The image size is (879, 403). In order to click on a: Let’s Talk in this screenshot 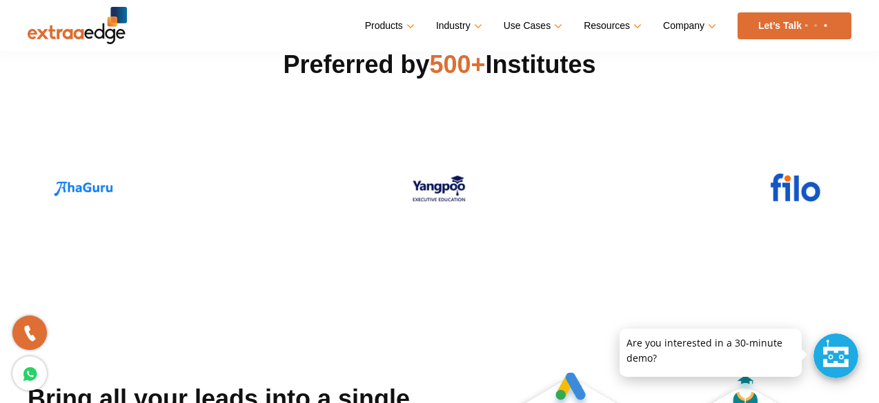, I will do `click(794, 26)`.